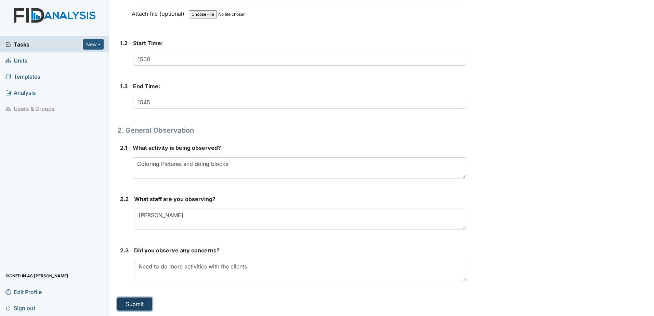  What do you see at coordinates (44, 44) in the screenshot?
I see `a: Tasks` at bounding box center [44, 44].